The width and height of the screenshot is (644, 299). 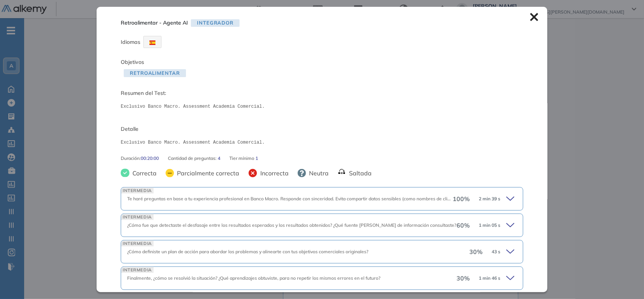 I want to click on span: Cantidad de preguntas:, so click(x=193, y=158).